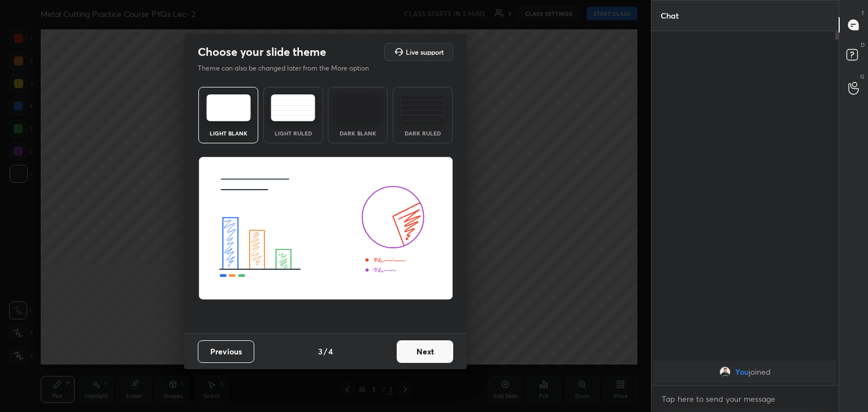 The height and width of the screenshot is (412, 868). I want to click on span: You, so click(742, 372).